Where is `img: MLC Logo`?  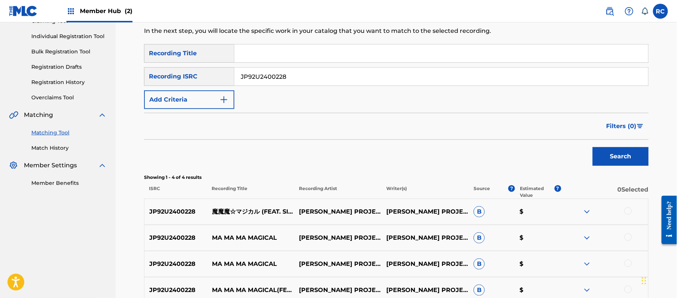 img: MLC Logo is located at coordinates (23, 11).